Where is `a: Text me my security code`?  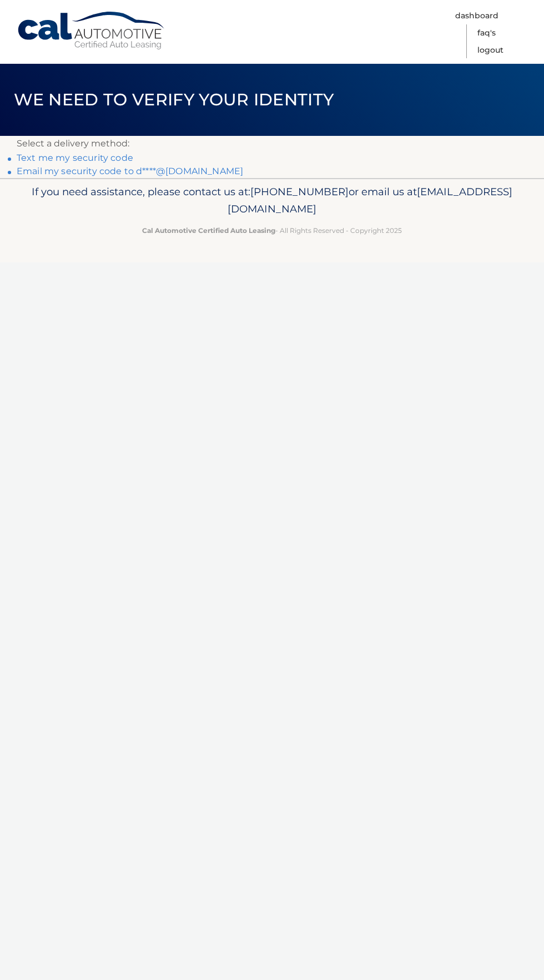 a: Text me my security code is located at coordinates (75, 157).